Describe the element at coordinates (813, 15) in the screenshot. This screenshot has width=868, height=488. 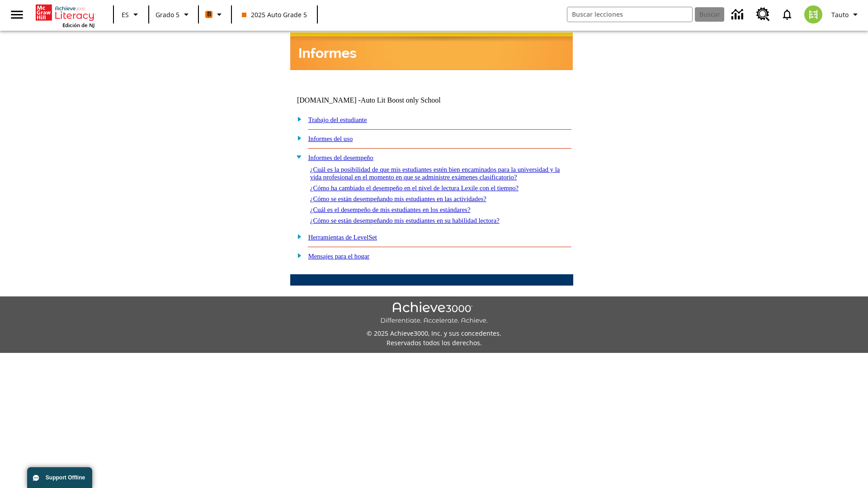
I see `button: Escoja un nuevo avatar` at that location.